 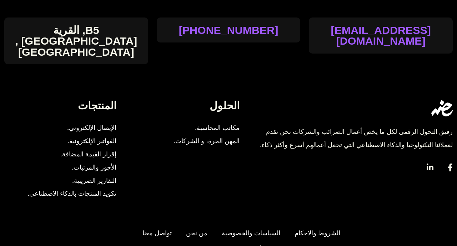 I want to click on span: التقارير الضريبية., so click(x=94, y=181).